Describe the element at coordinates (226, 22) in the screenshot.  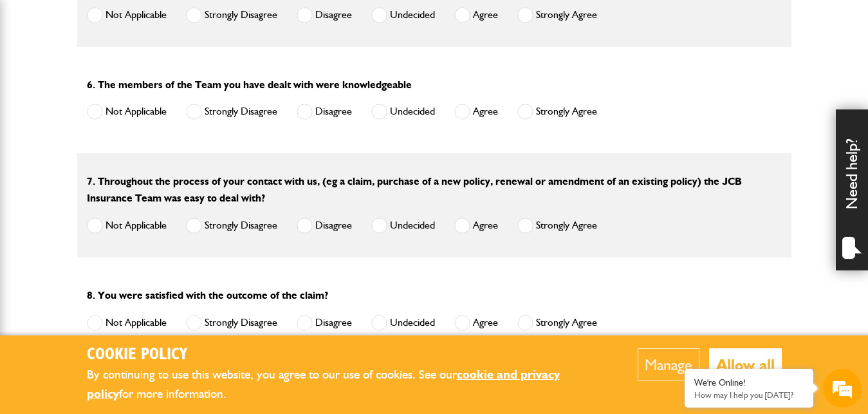
I see `div: Minimize live chat window` at that location.